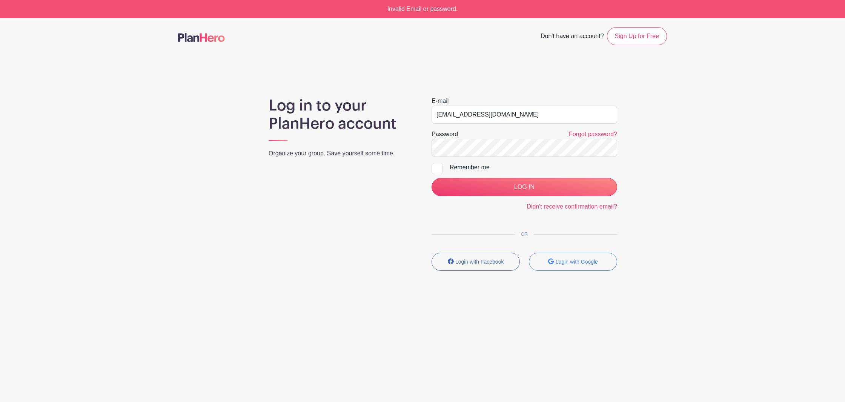 The image size is (845, 402). Describe the element at coordinates (341, 154) in the screenshot. I see `p: Organize your group. Save yourself some time.` at that location.